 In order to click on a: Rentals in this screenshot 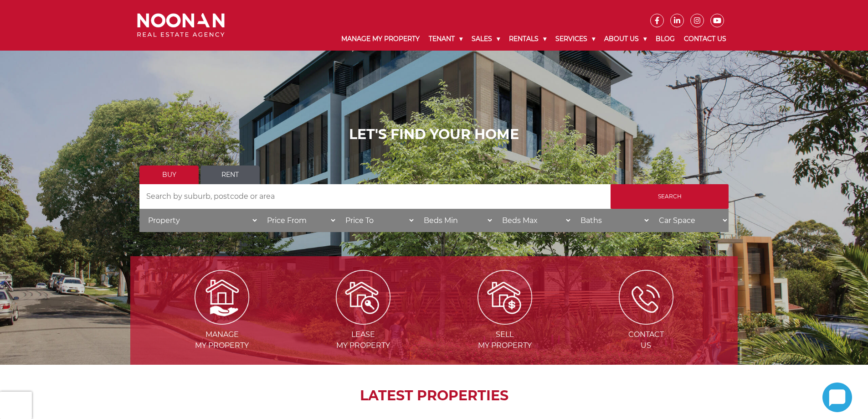, I will do `click(528, 39)`.